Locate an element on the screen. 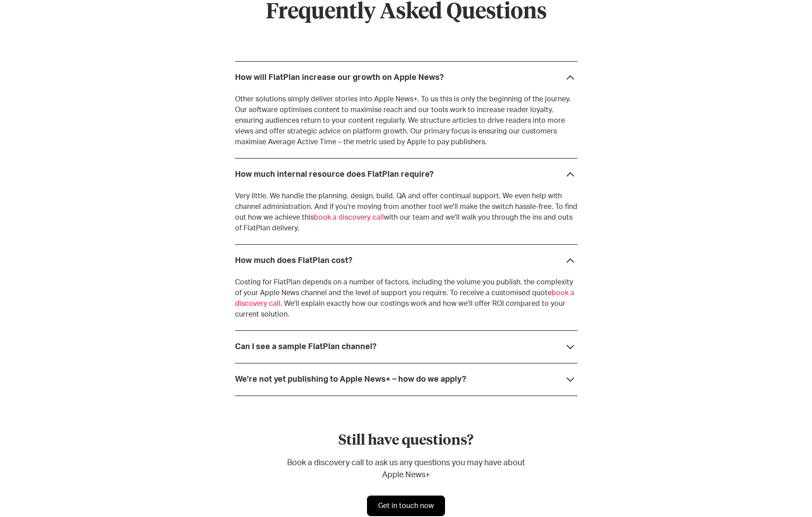 The image size is (812, 517). p: Very little. We handle the planning, design, build, QA and offer continual support. We even help ... is located at coordinates (406, 212).